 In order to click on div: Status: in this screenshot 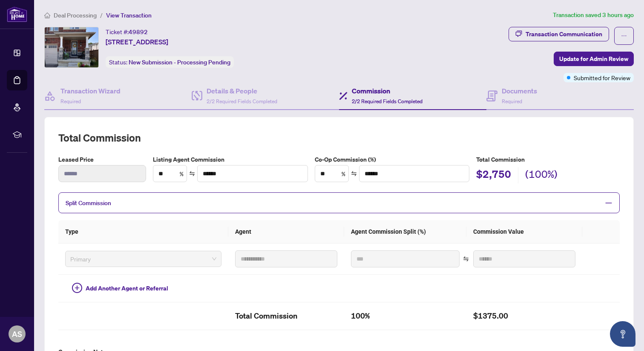, I will do `click(170, 62)`.